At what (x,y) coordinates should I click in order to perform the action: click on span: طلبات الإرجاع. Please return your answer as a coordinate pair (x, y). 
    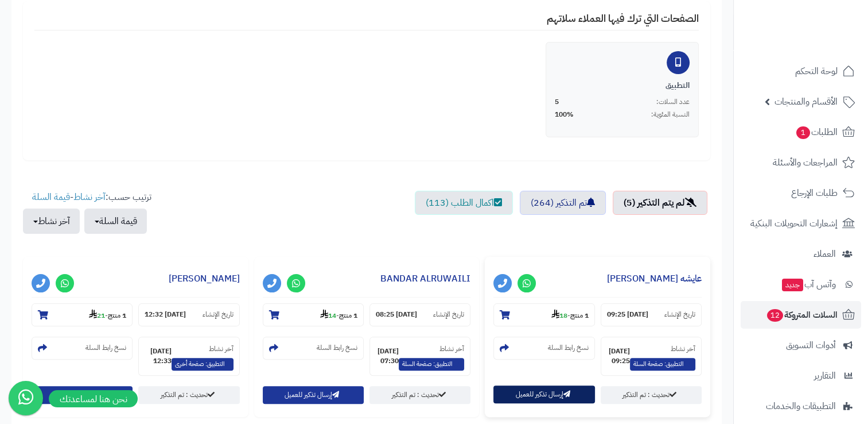
    Looking at the image, I should click on (814, 193).